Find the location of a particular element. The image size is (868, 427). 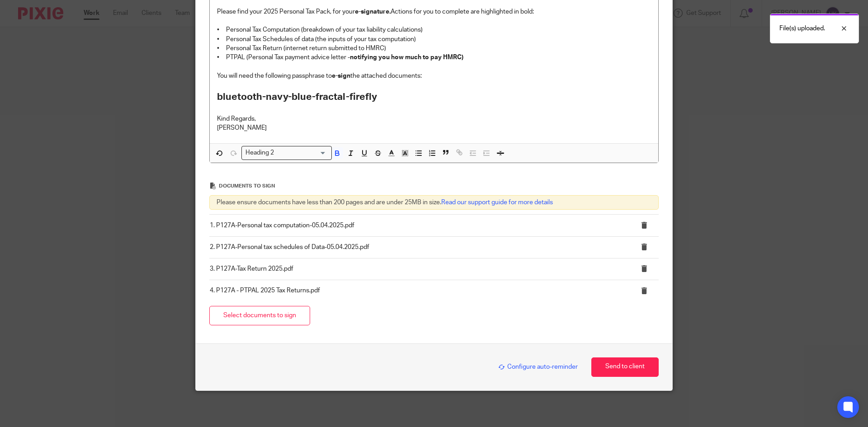

p: • PTPAL (Personal Tax payment advice letter - is located at coordinates (434, 57).